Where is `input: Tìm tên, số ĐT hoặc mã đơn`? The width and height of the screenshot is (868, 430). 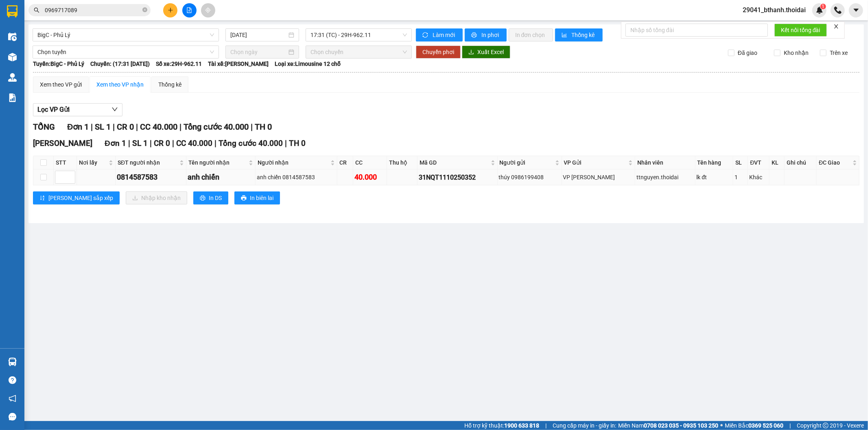 input: Tìm tên, số ĐT hoặc mã đơn is located at coordinates (93, 10).